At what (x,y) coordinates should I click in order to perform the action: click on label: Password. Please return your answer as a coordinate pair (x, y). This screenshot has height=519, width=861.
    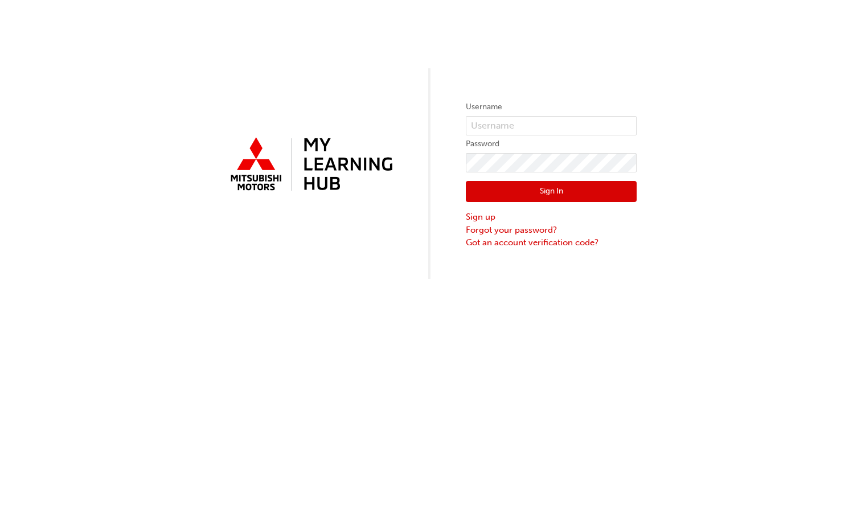
    Looking at the image, I should click on (551, 144).